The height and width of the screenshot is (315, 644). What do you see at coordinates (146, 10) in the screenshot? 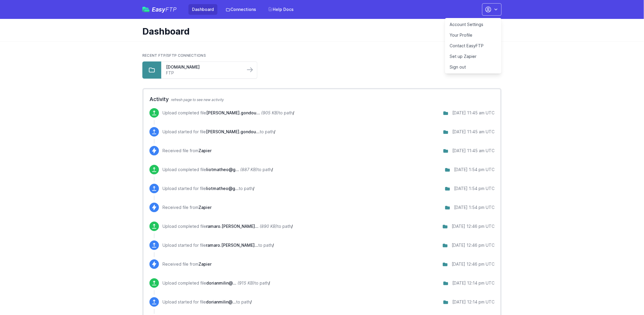
I see `img: easyftp_logo.png` at bounding box center [146, 10].